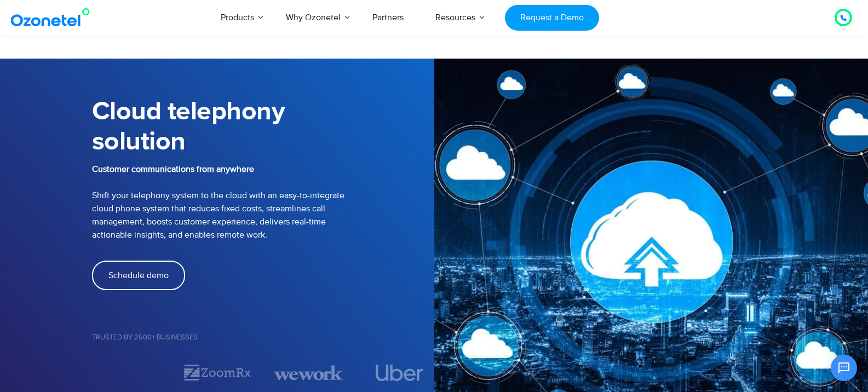 The width and height of the screenshot is (868, 392). What do you see at coordinates (263, 337) in the screenshot?
I see `h5: Trusted by 2500+ Businesses` at bounding box center [263, 337].